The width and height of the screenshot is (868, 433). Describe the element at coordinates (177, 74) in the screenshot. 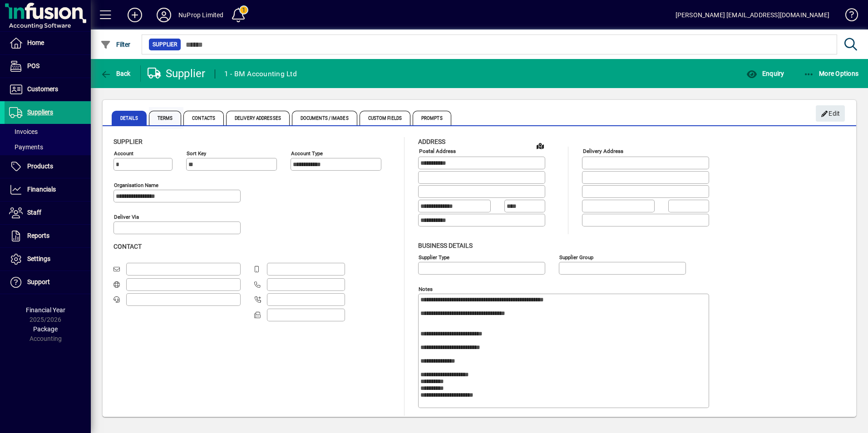

I see `div: Supplier` at that location.